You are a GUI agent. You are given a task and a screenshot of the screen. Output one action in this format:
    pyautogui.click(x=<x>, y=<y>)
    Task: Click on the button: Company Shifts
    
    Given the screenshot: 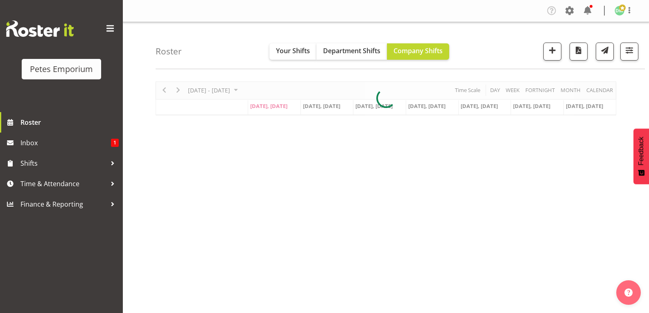 What is the action you would take?
    pyautogui.click(x=418, y=52)
    